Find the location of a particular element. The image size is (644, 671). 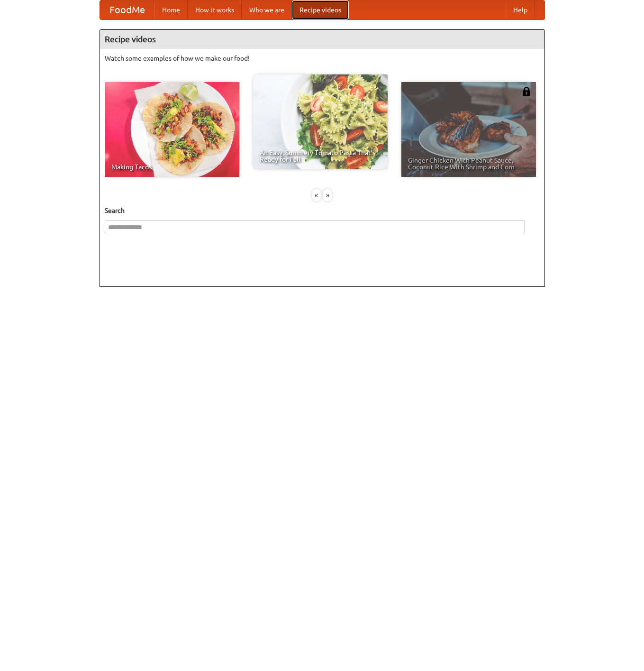

span: An Easy, Summery Tomato Pasta That's Ready for Fall is located at coordinates (320, 156).